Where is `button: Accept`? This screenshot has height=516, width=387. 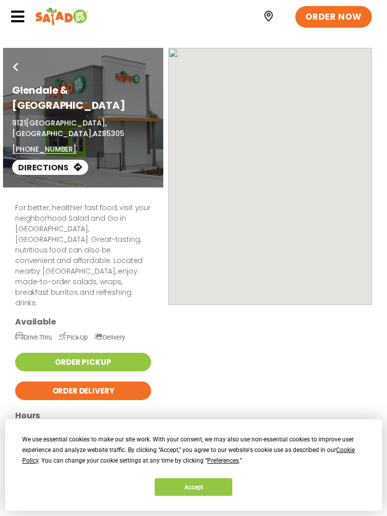
button: Accept is located at coordinates (194, 487).